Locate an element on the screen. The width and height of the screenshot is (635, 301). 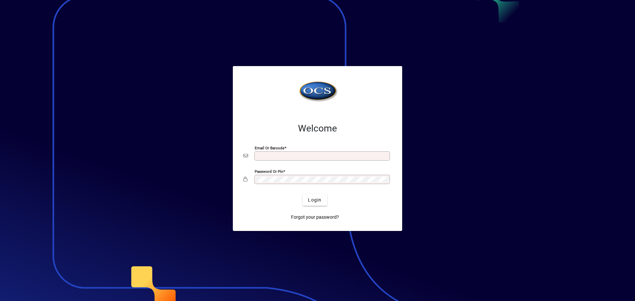
span: Login is located at coordinates (315, 200).